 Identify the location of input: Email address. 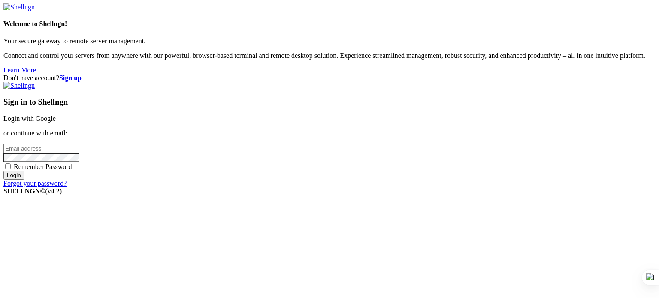
(41, 148).